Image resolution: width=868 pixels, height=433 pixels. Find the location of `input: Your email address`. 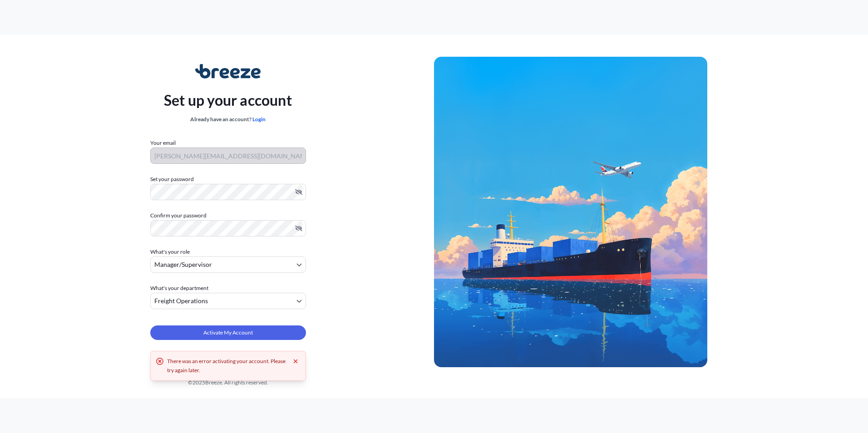

input: Your email address is located at coordinates (228, 156).